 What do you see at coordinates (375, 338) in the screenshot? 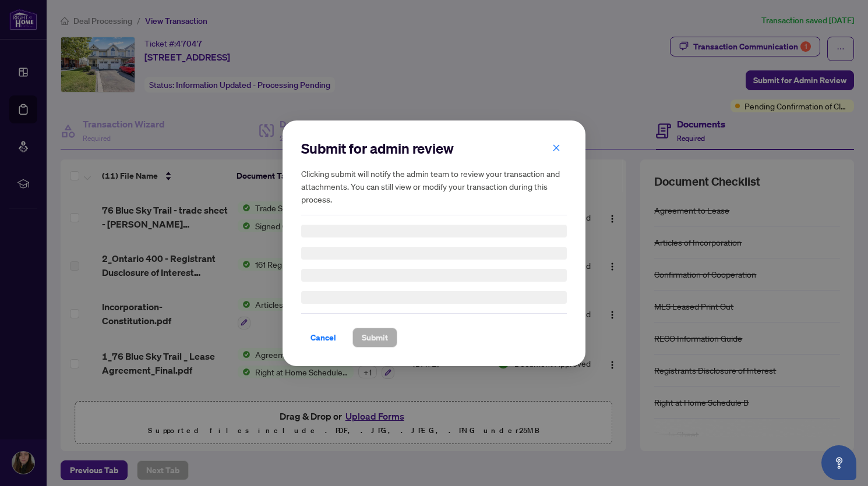
I see `button: Submit` at bounding box center [375, 338].